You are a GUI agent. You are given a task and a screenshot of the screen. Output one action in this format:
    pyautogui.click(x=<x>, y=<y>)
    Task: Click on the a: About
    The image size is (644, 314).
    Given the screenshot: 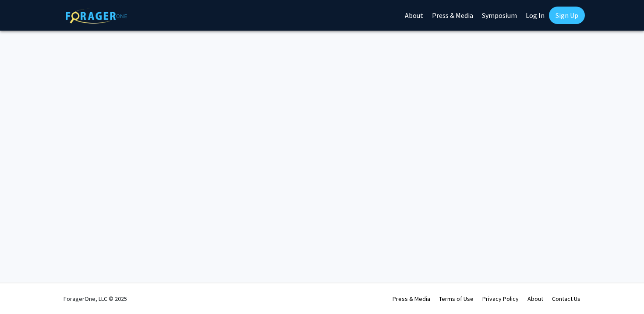 What is the action you would take?
    pyautogui.click(x=536, y=299)
    